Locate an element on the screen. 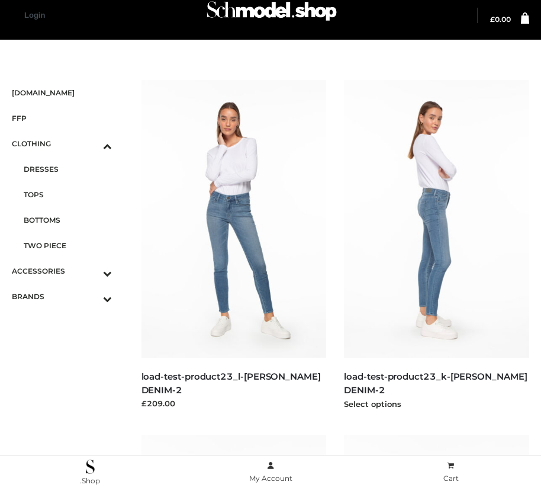  span: My Account is located at coordinates (270, 478).